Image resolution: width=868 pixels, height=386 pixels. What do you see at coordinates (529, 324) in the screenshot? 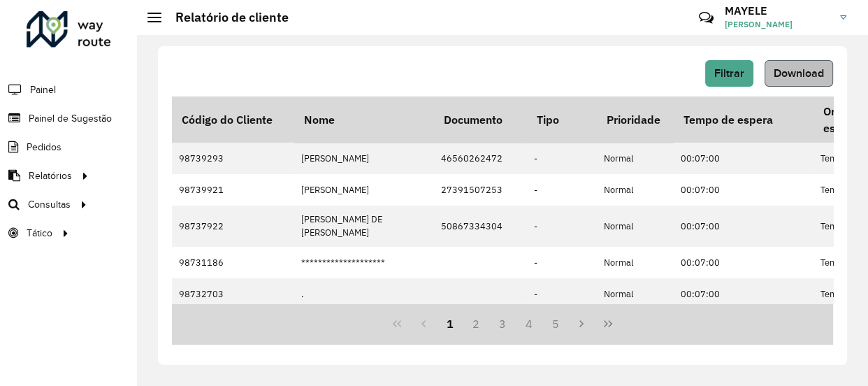
I see `button: 4` at bounding box center [529, 324].